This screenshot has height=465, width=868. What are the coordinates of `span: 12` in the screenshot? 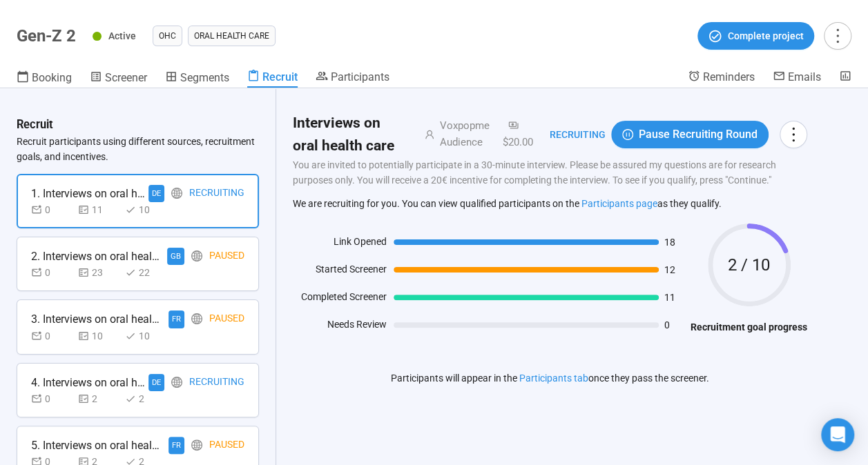 It's located at (674, 270).